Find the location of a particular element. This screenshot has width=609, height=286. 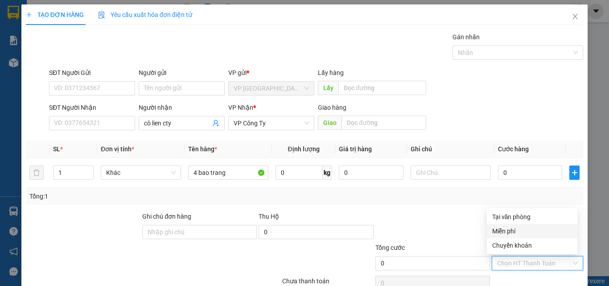

div: Miễn phí is located at coordinates (532, 231).